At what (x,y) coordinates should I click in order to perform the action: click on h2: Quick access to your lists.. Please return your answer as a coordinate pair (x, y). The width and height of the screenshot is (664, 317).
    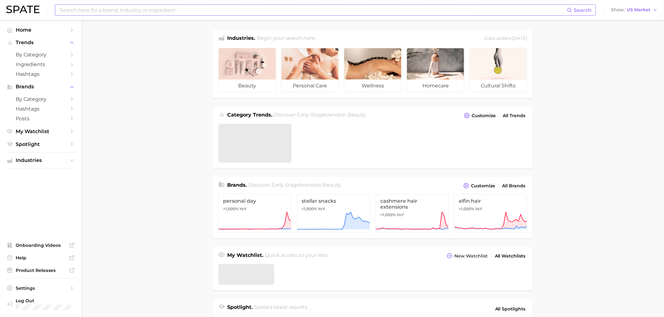
    Looking at the image, I should click on (297, 256).